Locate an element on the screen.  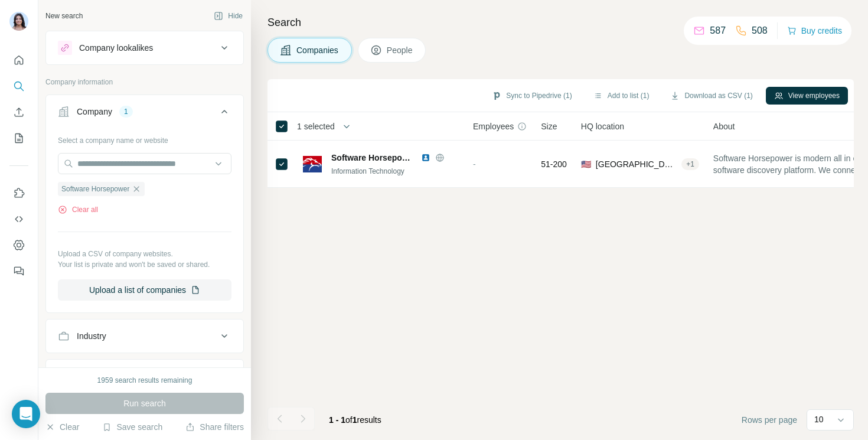
span: People is located at coordinates (400, 50).